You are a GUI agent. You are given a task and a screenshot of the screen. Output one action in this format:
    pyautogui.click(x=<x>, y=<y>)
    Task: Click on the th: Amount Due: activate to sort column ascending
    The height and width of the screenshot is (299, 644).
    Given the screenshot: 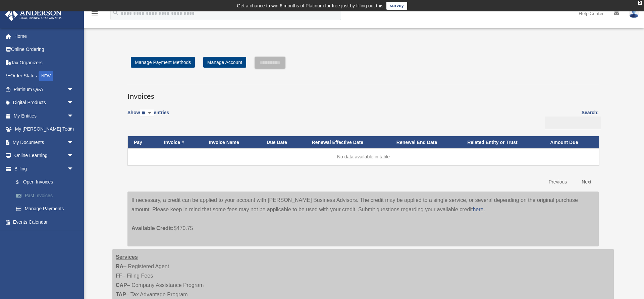 What is the action you would take?
    pyautogui.click(x=572, y=143)
    